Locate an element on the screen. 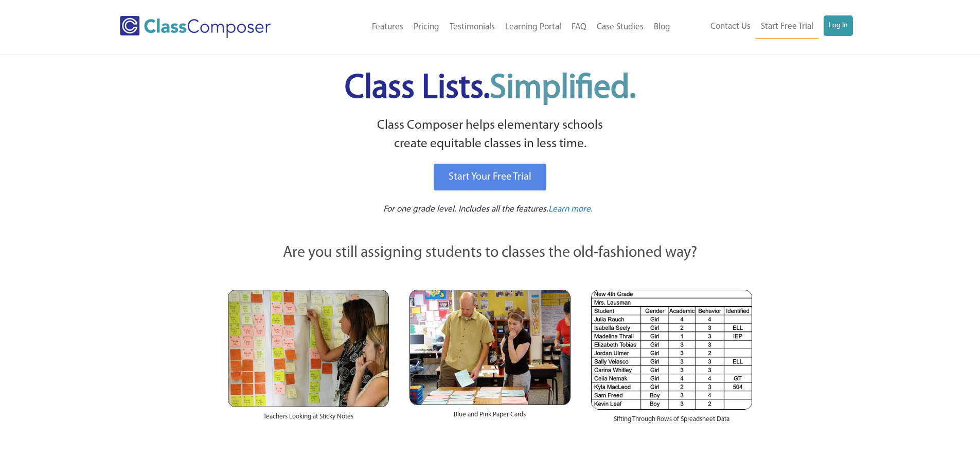 The height and width of the screenshot is (473, 980). p: Class Composer helps elementary schools create equitable classes in less time. is located at coordinates (490, 135).